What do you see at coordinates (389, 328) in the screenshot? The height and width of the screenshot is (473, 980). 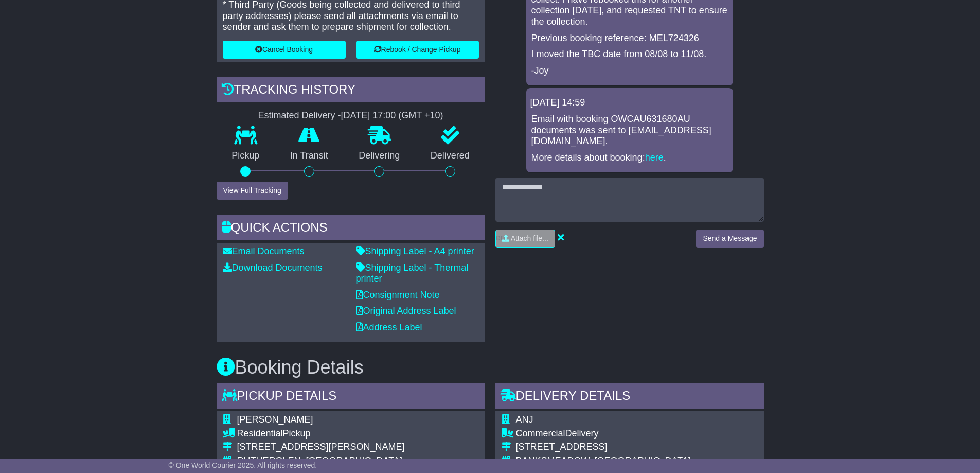 I see `a: Address Label` at bounding box center [389, 328].